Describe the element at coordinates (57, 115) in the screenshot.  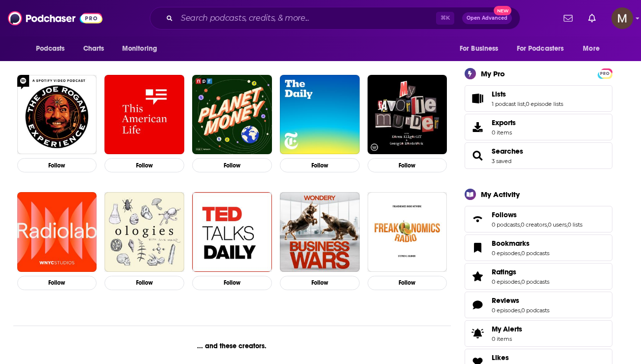
I see `a: The Joe Rogan Experience` at that location.